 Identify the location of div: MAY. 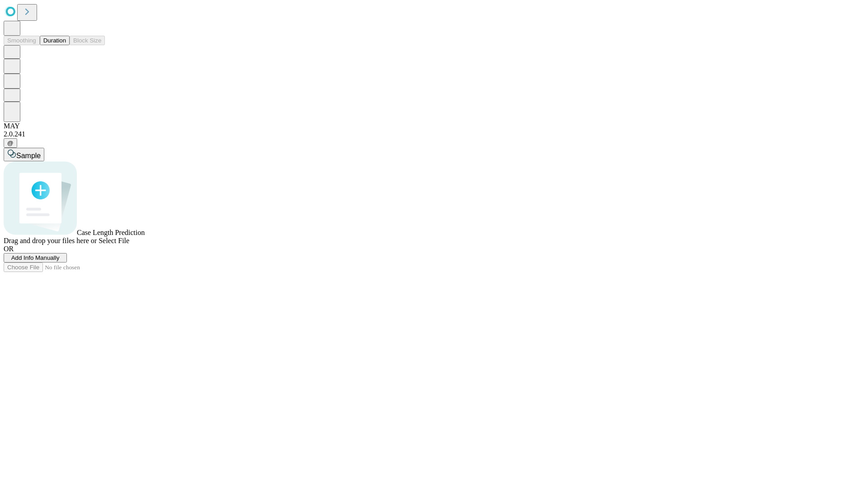
(434, 126).